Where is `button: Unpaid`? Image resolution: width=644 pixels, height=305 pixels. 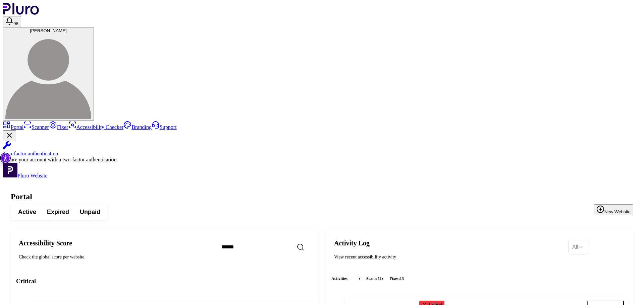 button: Unpaid is located at coordinates (90, 212).